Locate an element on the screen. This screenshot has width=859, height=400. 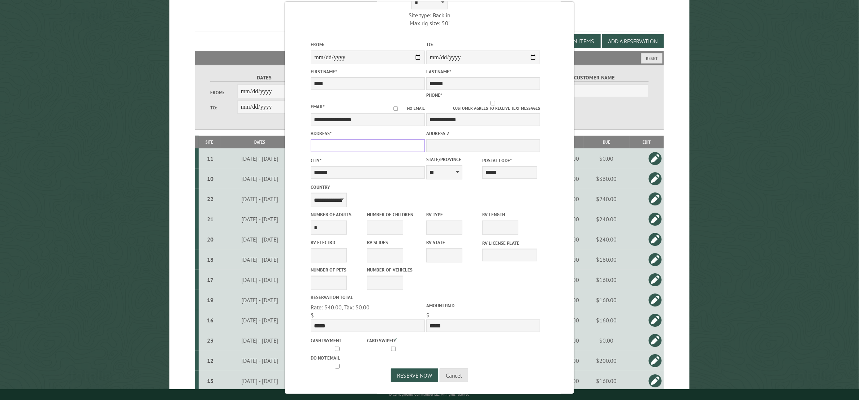
label: RV License Plate is located at coordinates (509, 243).